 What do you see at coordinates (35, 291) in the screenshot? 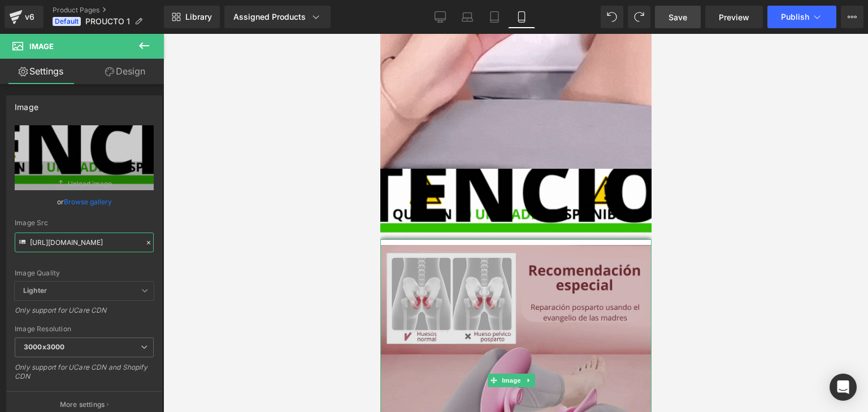
I see `b: Lighter` at bounding box center [35, 291].